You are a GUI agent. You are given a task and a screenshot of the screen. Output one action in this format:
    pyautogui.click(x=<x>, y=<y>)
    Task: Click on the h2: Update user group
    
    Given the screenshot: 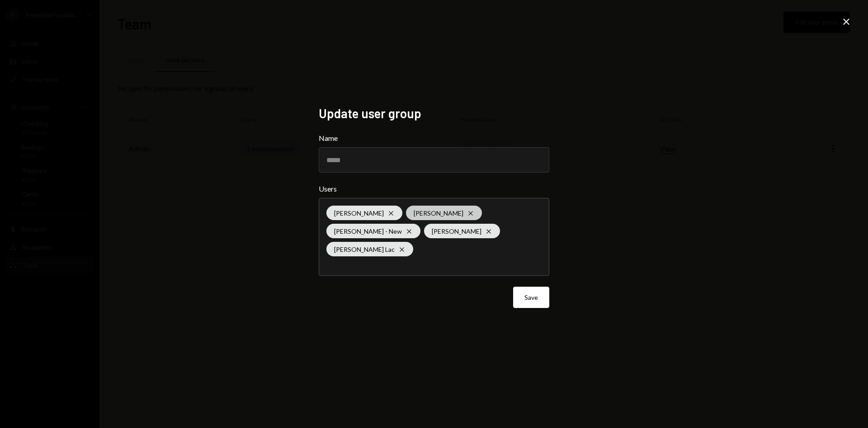 What is the action you would take?
    pyautogui.click(x=434, y=113)
    